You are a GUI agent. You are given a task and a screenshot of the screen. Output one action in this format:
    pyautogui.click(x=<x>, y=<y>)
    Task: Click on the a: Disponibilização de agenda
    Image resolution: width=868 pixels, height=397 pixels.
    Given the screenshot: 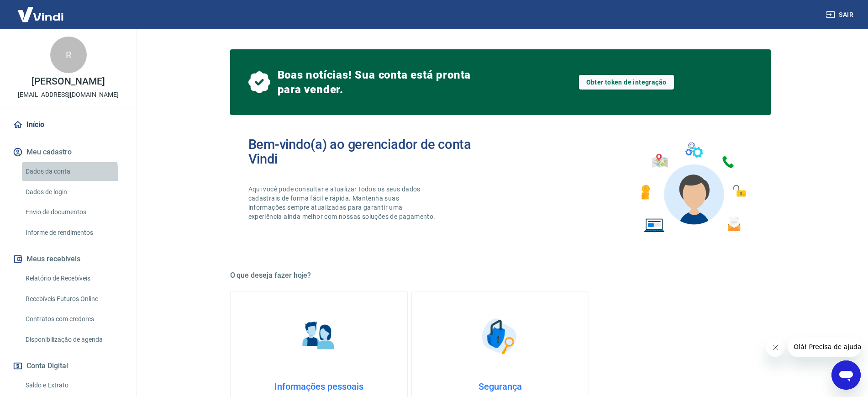 What is the action you would take?
    pyautogui.click(x=73, y=339)
    